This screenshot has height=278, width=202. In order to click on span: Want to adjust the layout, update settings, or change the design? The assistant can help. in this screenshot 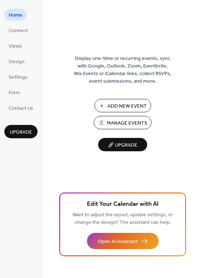, I will do `click(123, 219)`.